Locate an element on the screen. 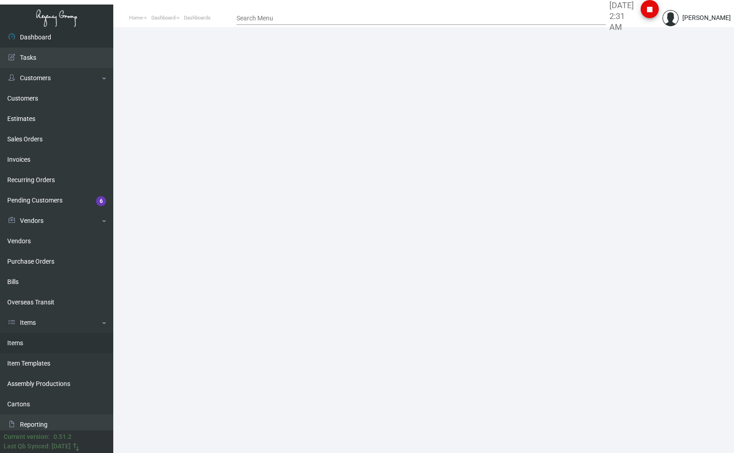  div: Current version: is located at coordinates (27, 437).